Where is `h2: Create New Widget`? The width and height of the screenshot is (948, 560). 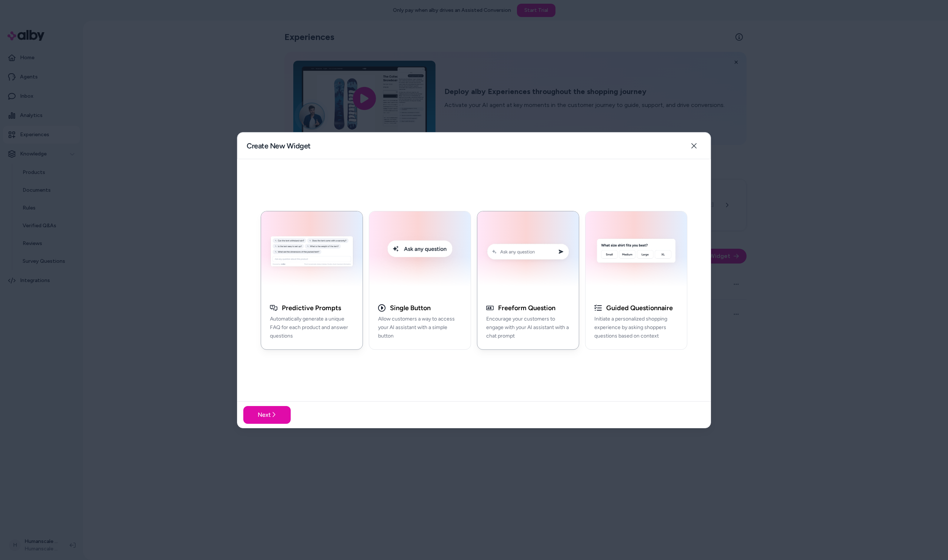 h2: Create New Widget is located at coordinates (278, 146).